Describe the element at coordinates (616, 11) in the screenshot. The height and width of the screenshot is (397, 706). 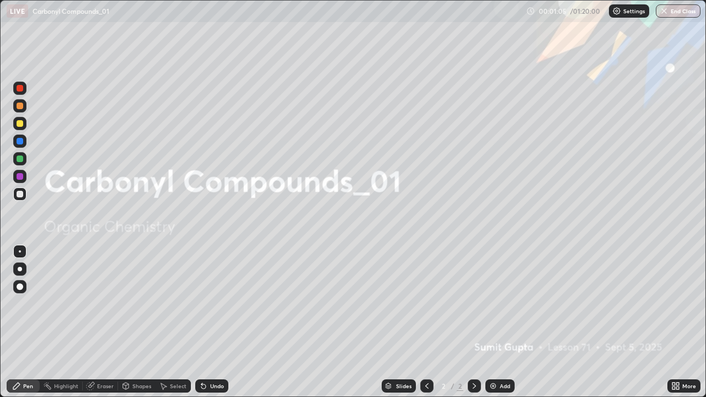
I see `img: class-settings-icons` at that location.